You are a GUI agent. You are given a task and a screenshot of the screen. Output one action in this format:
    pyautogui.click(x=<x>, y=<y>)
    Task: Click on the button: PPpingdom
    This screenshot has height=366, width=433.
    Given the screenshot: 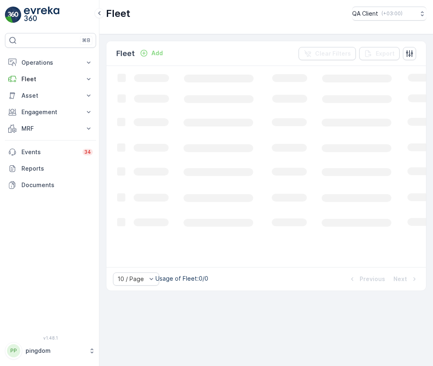 What is the action you would take?
    pyautogui.click(x=50, y=351)
    